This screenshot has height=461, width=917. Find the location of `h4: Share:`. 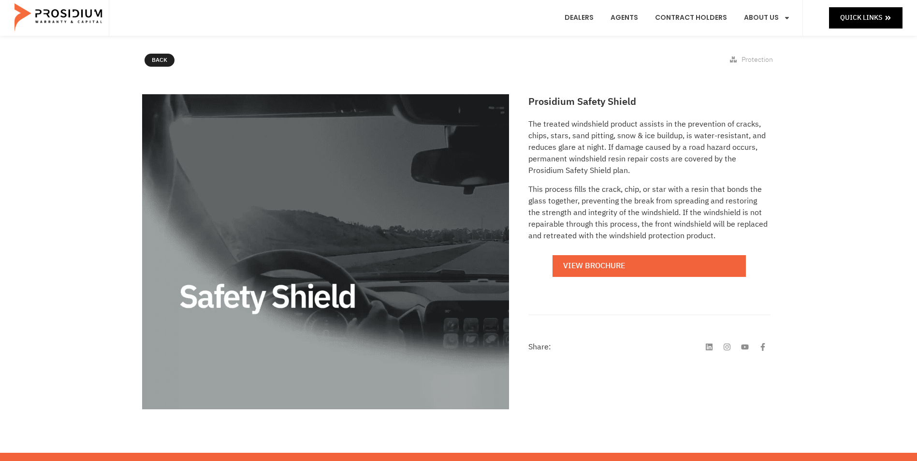

h4: Share: is located at coordinates (539, 347).